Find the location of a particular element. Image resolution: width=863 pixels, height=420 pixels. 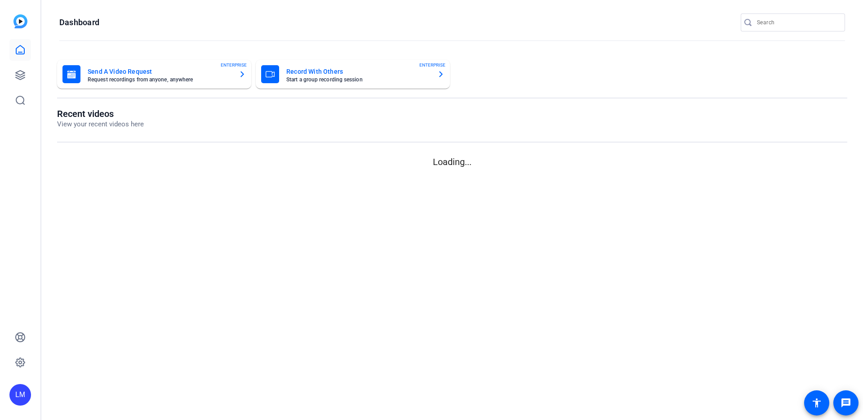

button: Send A Video RequestRequest recordings from anyone, anywhereENTERPRISE is located at coordinates (154, 74).